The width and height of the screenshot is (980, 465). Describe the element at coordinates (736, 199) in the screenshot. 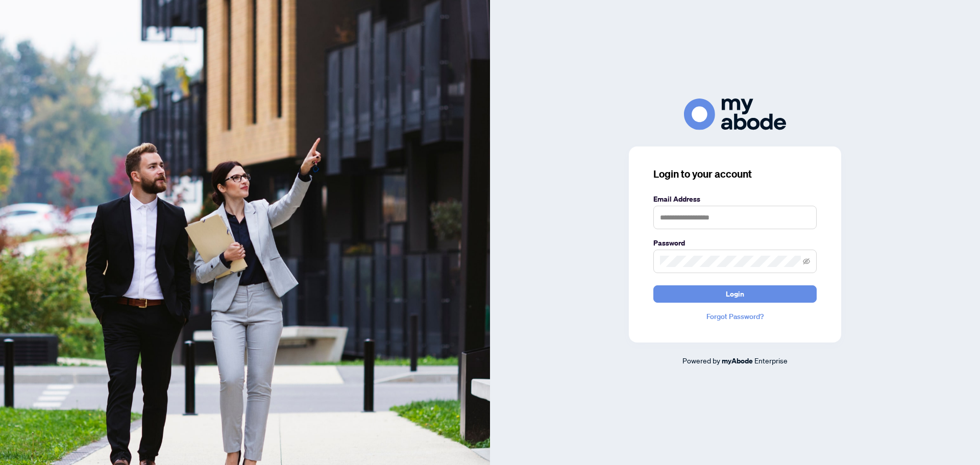

I see `label: Email Address` at that location.